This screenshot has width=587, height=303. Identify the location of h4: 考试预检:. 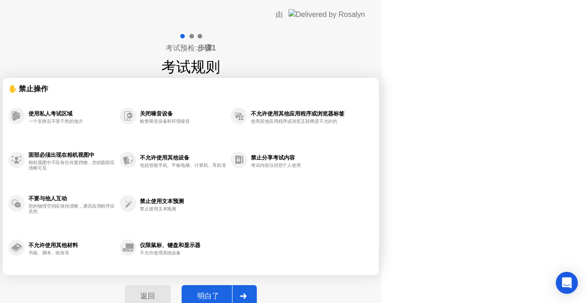
(190, 48).